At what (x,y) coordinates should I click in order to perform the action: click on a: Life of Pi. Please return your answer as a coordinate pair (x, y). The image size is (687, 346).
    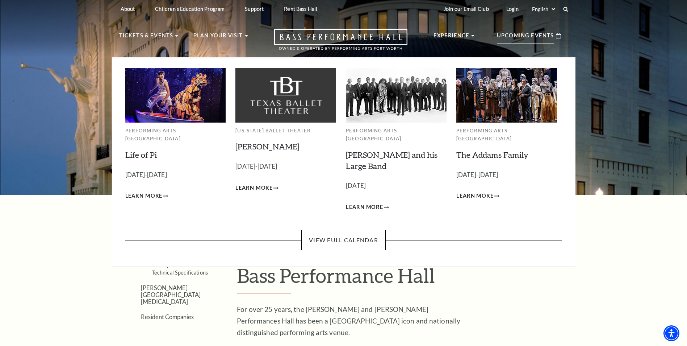
    Looking at the image, I should click on (141, 154).